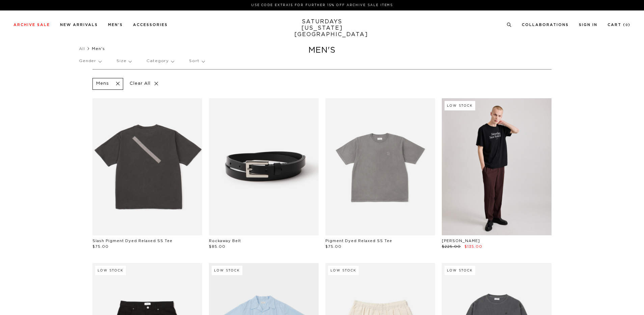 The image size is (644, 315). Describe the element at coordinates (82, 49) in the screenshot. I see `a: All` at that location.